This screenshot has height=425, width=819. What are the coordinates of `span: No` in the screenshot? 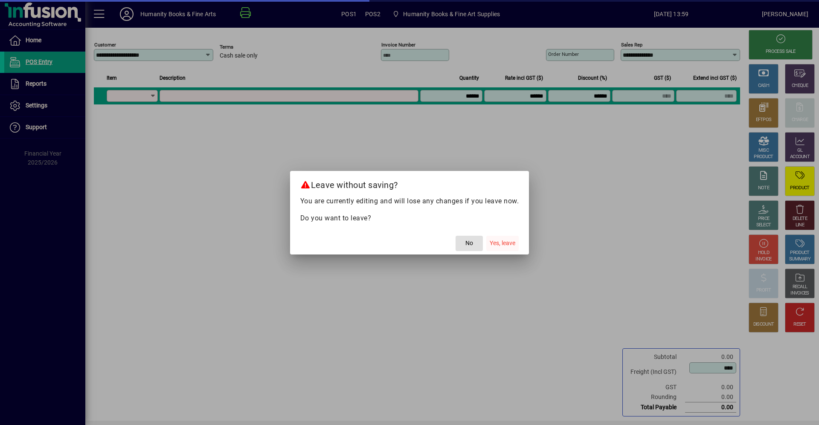 It's located at (469, 243).